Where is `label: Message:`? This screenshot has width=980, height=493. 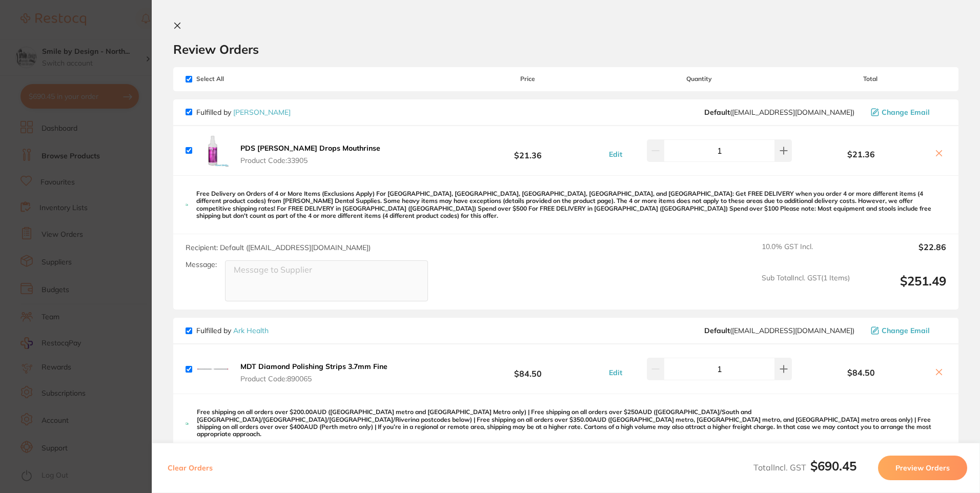 label: Message: is located at coordinates (201, 264).